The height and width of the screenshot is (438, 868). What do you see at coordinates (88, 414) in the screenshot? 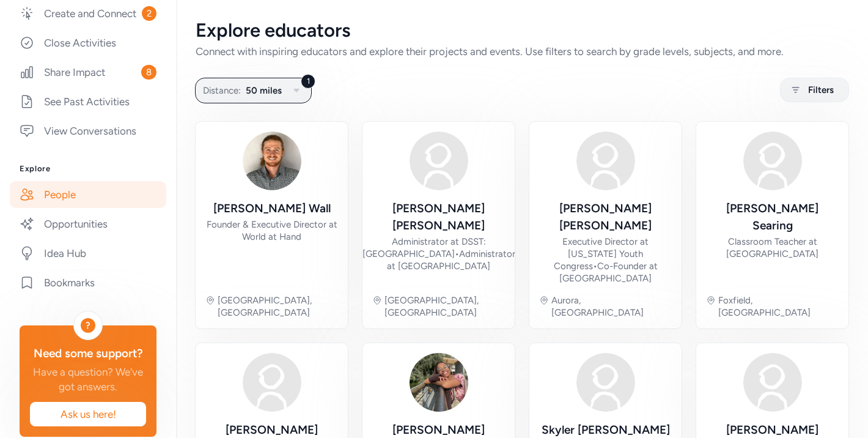
I see `span: Ask us here!` at bounding box center [88, 414].